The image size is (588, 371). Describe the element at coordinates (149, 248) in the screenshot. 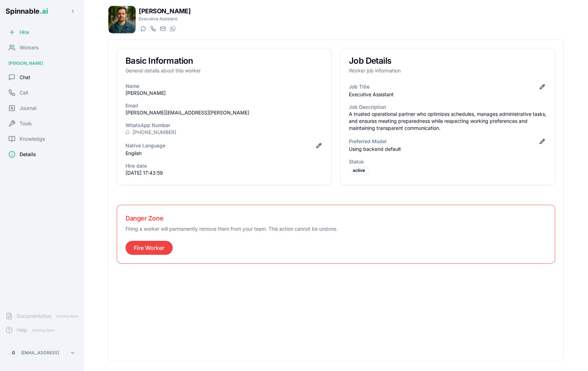

I see `button: Fire Worker` at that location.